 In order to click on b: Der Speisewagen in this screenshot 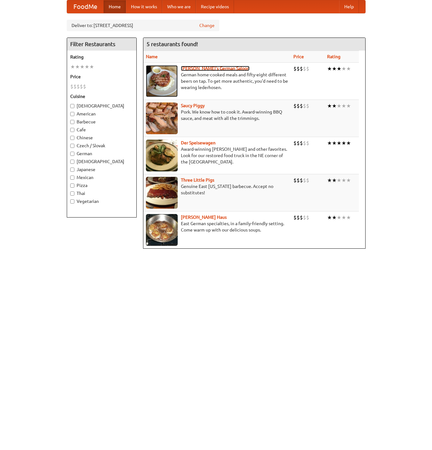, I will do `click(198, 143)`.